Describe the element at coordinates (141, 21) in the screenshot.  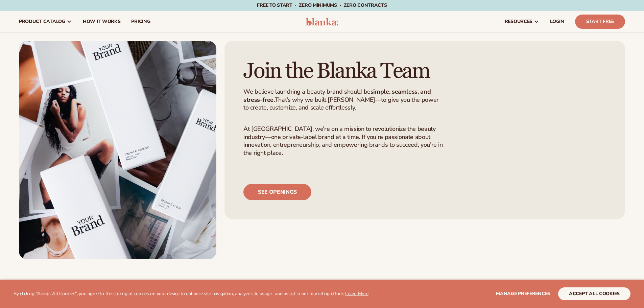
I see `a: pricing` at that location.